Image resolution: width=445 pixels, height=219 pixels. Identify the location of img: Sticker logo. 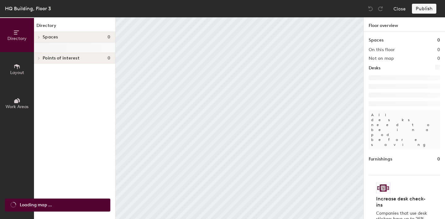
(383, 188).